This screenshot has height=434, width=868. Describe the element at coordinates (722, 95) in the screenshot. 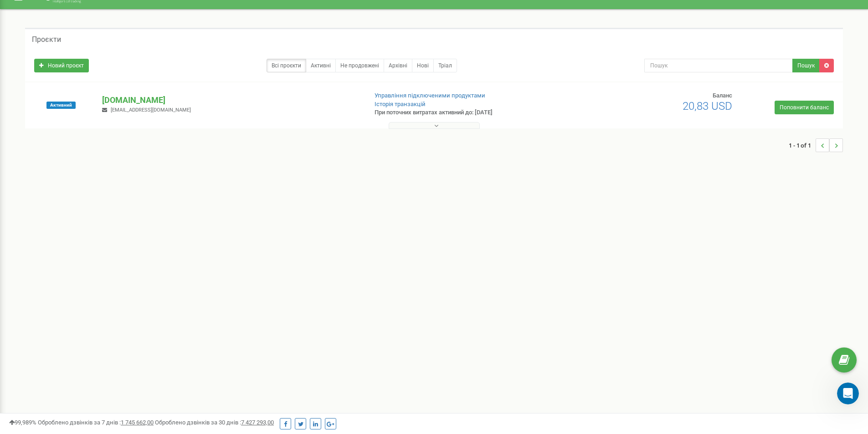

I see `span: Баланс` at that location.